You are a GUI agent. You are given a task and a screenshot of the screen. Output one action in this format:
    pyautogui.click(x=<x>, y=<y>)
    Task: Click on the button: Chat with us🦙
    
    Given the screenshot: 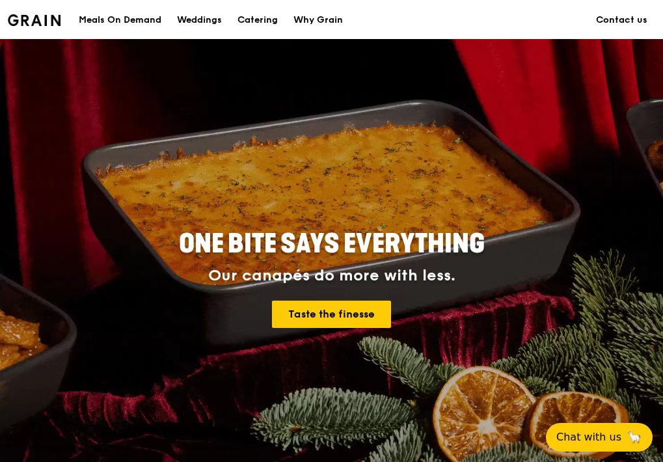 What is the action you would take?
    pyautogui.click(x=599, y=437)
    